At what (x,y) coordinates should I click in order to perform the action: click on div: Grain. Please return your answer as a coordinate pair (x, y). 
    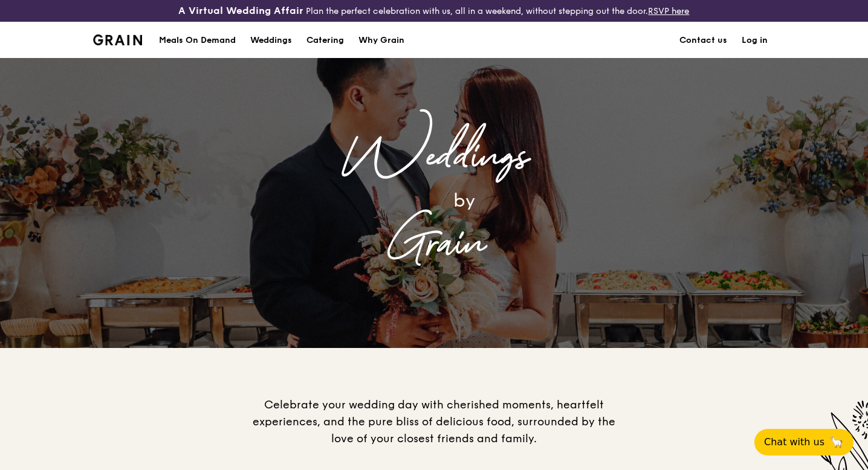
    Looking at the image, I should click on (434, 244).